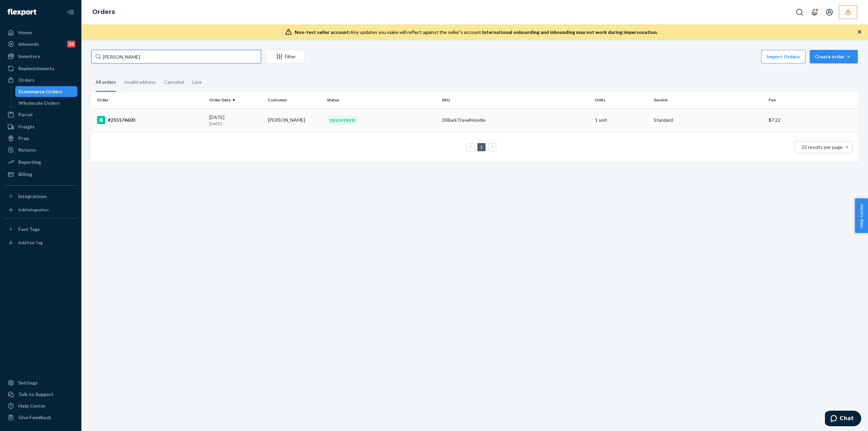  I want to click on div: 24, so click(71, 44).